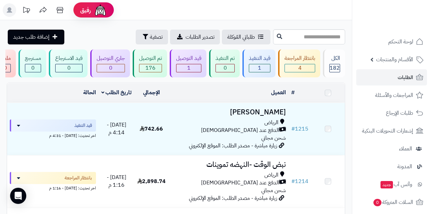  Describe the element at coordinates (100, 10) in the screenshot. I see `img: ai-face.png` at that location.